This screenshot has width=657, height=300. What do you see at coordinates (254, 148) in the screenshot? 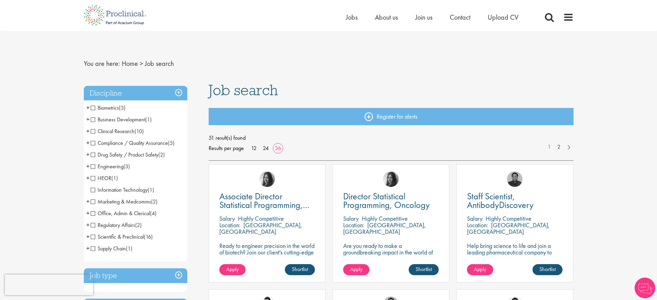
I see `a: 12` at bounding box center [254, 148].